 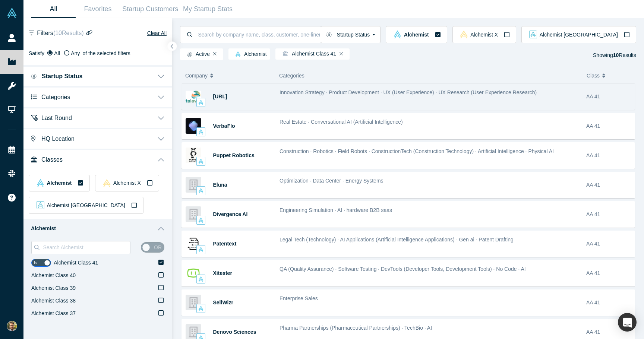 What do you see at coordinates (75, 53) in the screenshot?
I see `span: Any` at bounding box center [75, 53].